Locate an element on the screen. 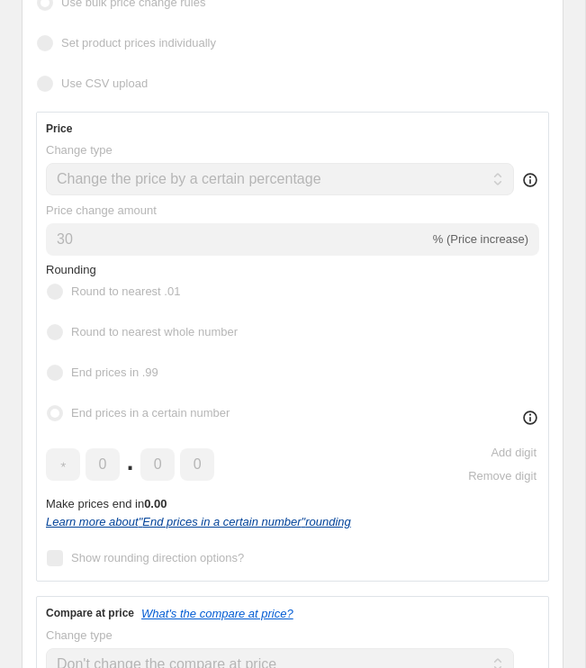 Image resolution: width=586 pixels, height=668 pixels. span: Price change amount is located at coordinates (101, 210).